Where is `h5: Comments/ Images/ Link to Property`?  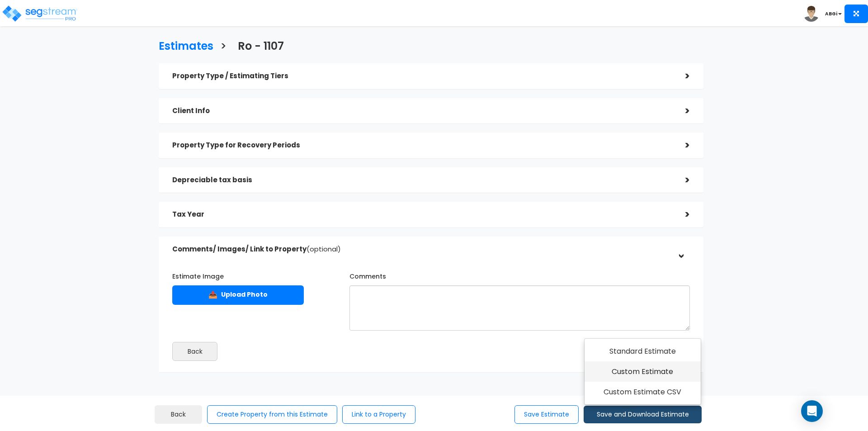 h5: Comments/ Images/ Link to Property is located at coordinates (422, 249).